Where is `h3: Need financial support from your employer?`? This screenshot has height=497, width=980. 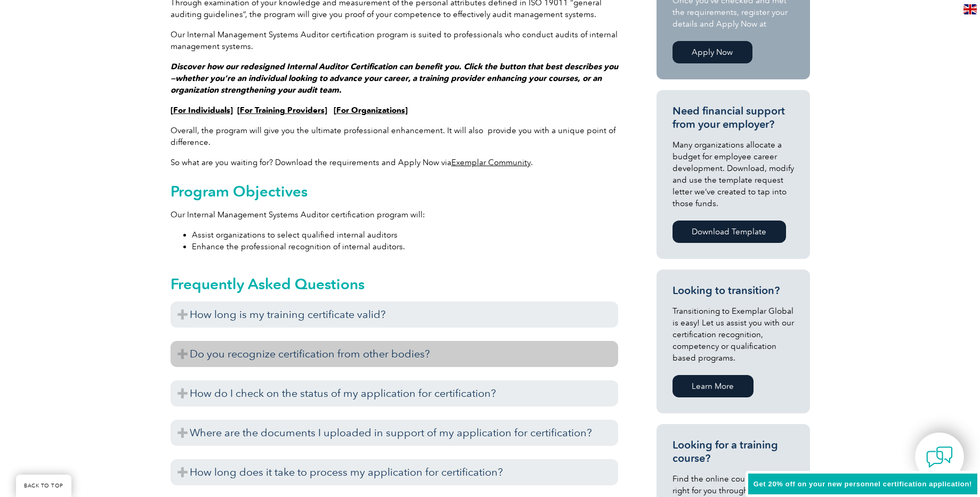 h3: Need financial support from your employer? is located at coordinates (733, 118).